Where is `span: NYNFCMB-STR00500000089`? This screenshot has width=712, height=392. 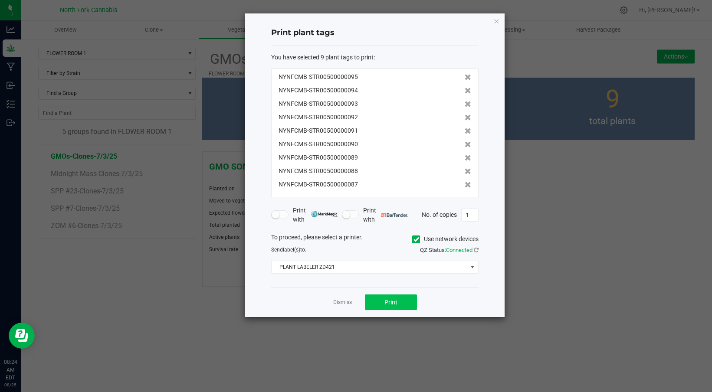 span: NYNFCMB-STR00500000089 is located at coordinates (318, 158).